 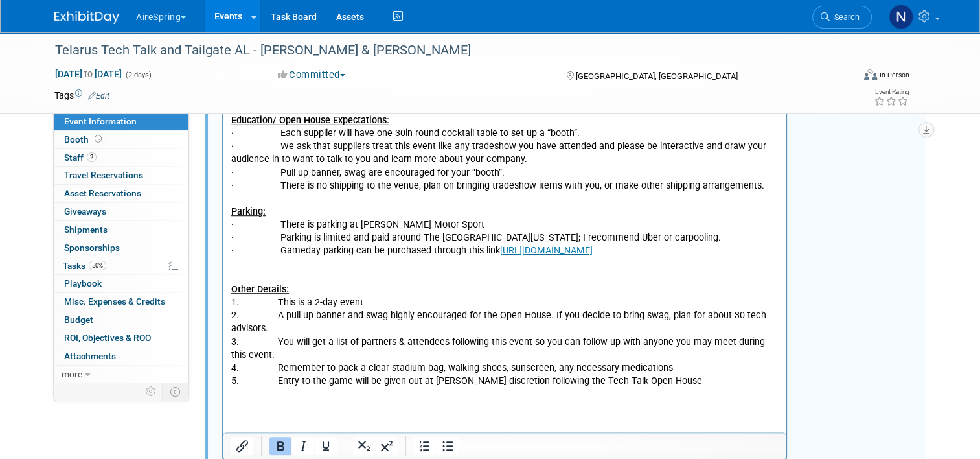 I want to click on button: Italic, so click(x=303, y=446).